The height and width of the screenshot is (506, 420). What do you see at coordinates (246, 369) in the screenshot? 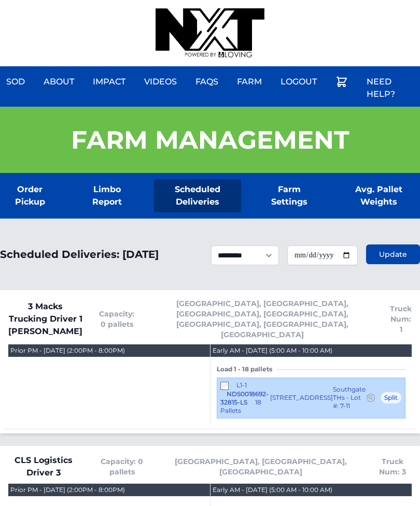
I see `span: Load 1 - 18 pallets` at bounding box center [246, 369].